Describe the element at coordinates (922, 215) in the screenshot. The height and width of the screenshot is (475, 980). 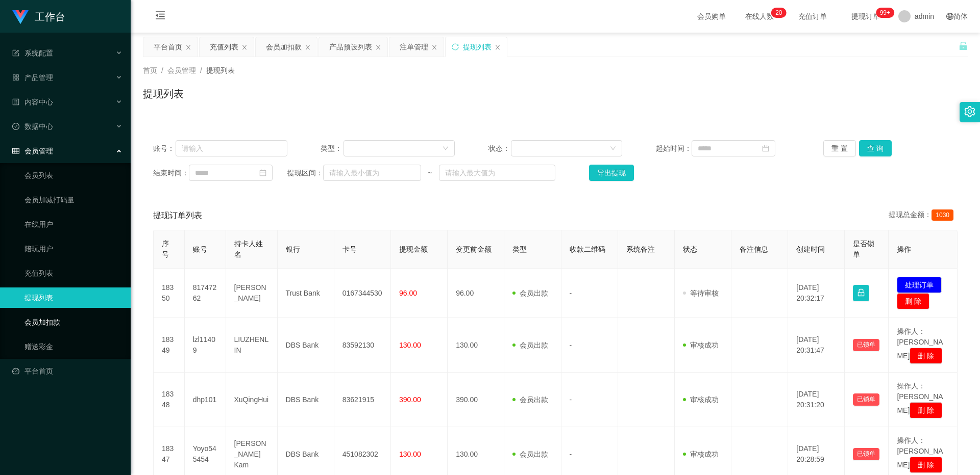
I see `div: 提现总金额：` at that location.